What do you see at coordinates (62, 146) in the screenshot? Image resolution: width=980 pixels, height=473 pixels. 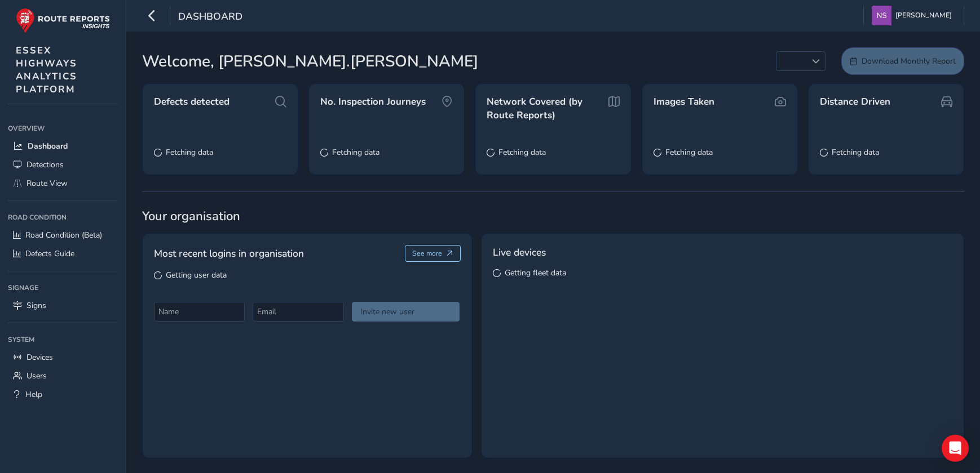 I see `a: Dashboard` at bounding box center [62, 146].